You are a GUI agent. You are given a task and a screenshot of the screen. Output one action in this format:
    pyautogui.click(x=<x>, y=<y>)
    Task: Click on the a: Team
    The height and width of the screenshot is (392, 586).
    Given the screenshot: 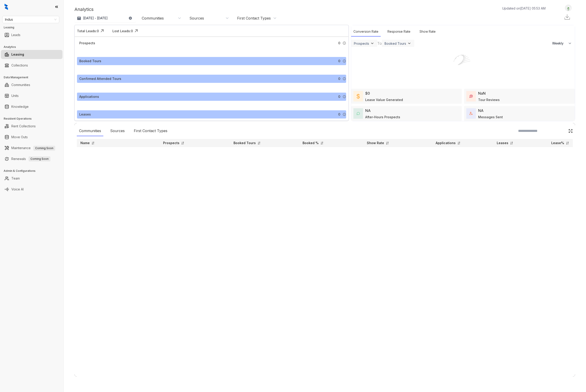 What is the action you would take?
    pyautogui.click(x=15, y=179)
    